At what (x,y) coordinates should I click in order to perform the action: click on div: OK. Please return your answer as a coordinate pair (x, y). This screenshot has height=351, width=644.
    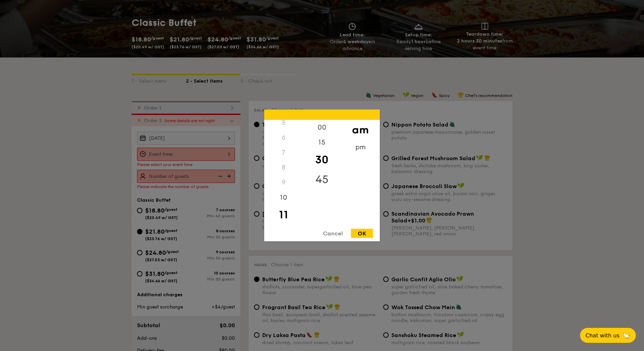
    Looking at the image, I should click on (362, 233).